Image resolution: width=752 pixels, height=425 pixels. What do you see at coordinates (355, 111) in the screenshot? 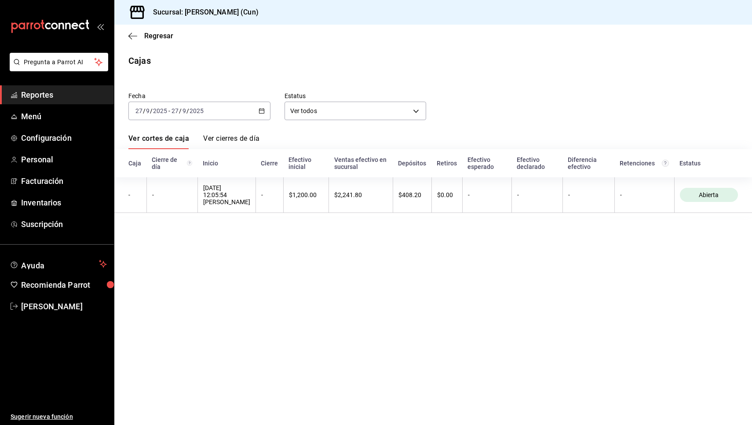
I see `div: Ver todos` at bounding box center [355, 111].